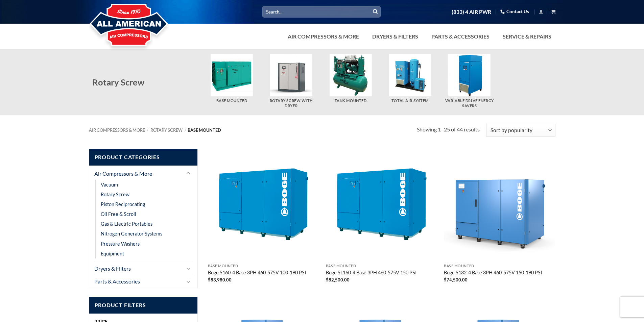 The width and height of the screenshot is (644, 322). Describe the element at coordinates (472, 12) in the screenshot. I see `a: (833) 4 AIR PWR` at that location.